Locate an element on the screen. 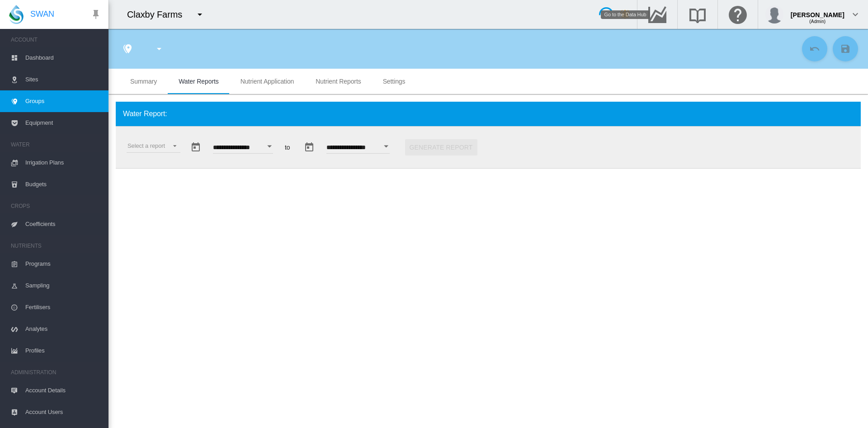 The width and height of the screenshot is (868, 428). span: Coefficients is located at coordinates (63, 224).